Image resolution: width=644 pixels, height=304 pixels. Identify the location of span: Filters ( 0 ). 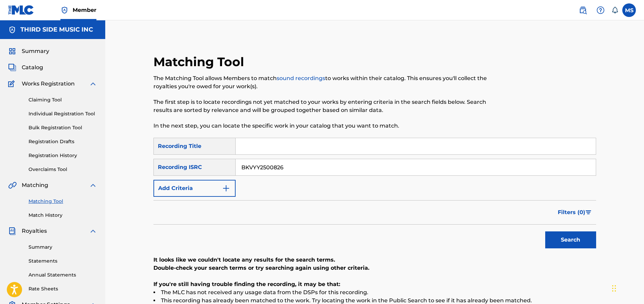
(572, 212).